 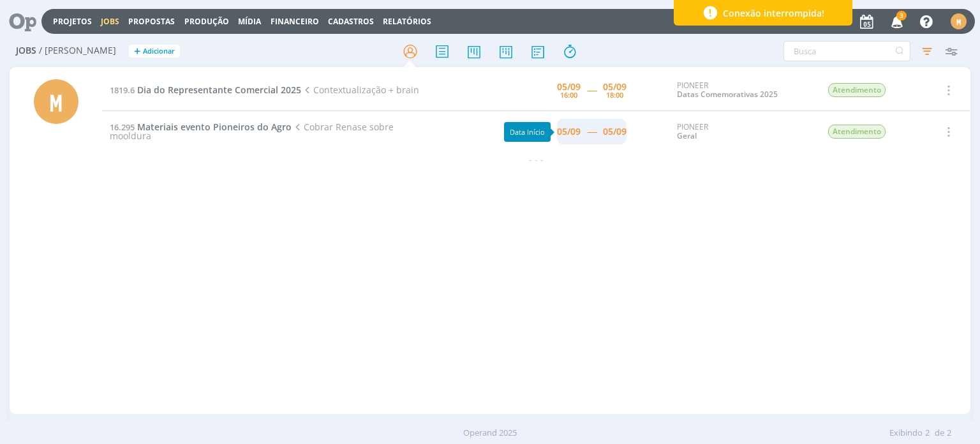 What do you see at coordinates (155, 51) in the screenshot?
I see `button: +Adicionar` at bounding box center [155, 51].